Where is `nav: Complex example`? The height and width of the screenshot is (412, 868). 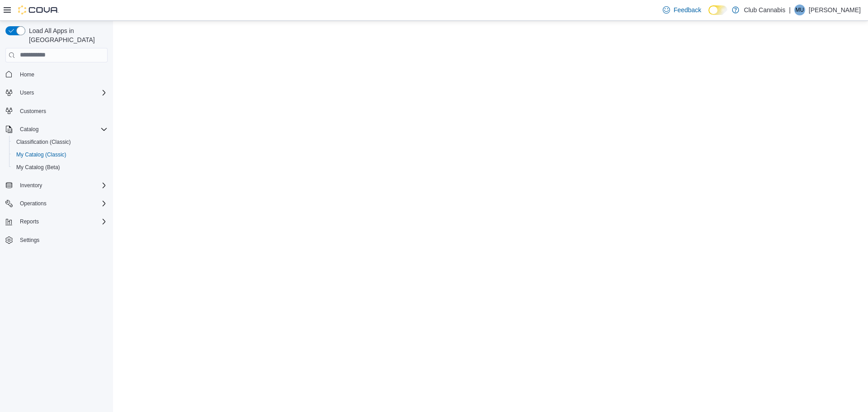
nav: Complex example is located at coordinates (56, 167).